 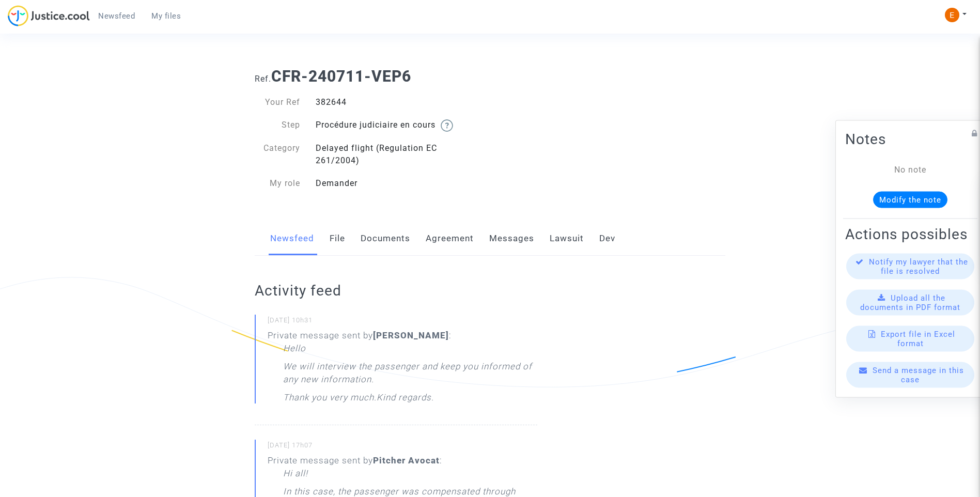 I want to click on span: Newsfeed, so click(x=116, y=16).